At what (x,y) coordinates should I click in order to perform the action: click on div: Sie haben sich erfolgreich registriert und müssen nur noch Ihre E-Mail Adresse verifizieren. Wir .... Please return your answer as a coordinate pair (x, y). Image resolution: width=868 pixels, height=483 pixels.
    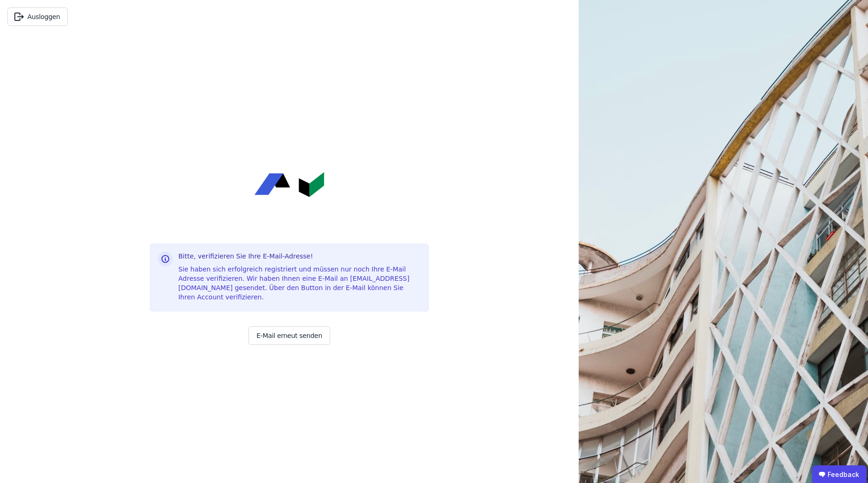
    Looking at the image, I should click on (300, 283).